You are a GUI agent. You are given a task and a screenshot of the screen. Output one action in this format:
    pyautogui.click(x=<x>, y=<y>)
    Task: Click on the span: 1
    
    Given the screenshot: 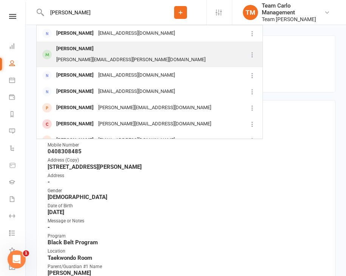 What is the action you would take?
    pyautogui.click(x=26, y=253)
    